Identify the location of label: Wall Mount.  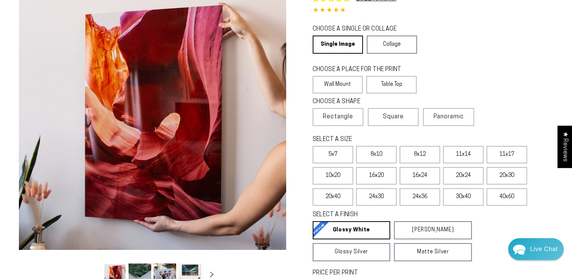
(338, 85).